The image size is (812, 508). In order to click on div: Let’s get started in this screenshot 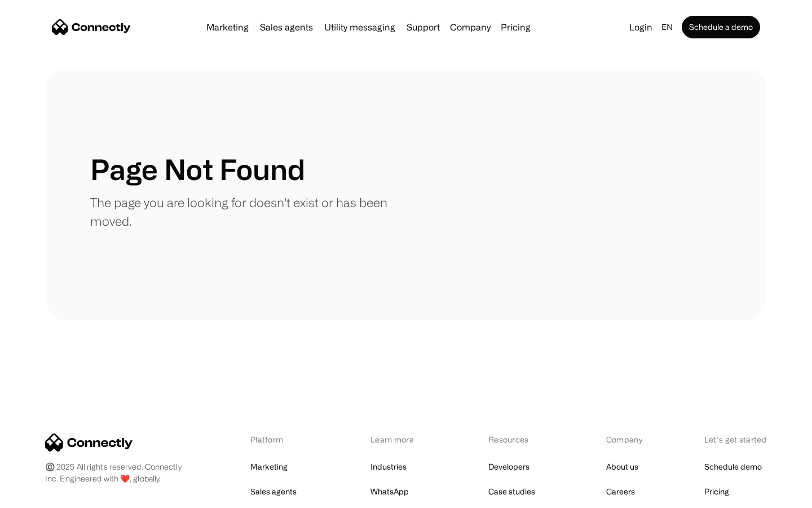, I will do `click(735, 439)`.